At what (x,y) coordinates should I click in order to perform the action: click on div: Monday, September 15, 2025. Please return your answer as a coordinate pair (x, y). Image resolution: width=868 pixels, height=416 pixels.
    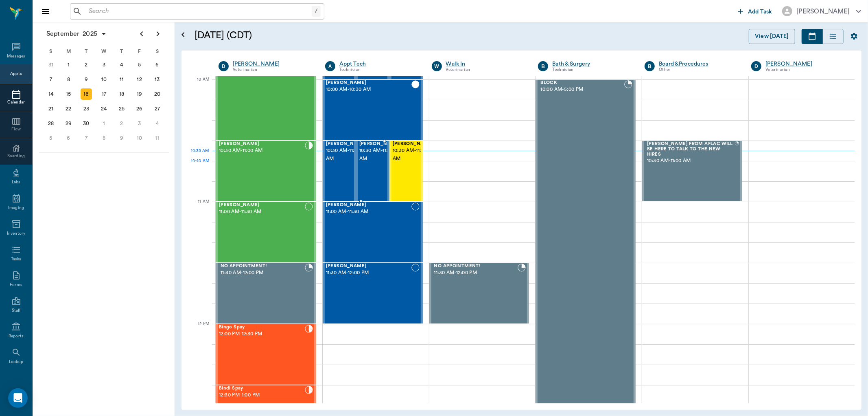
    Looking at the image, I should click on (68, 94).